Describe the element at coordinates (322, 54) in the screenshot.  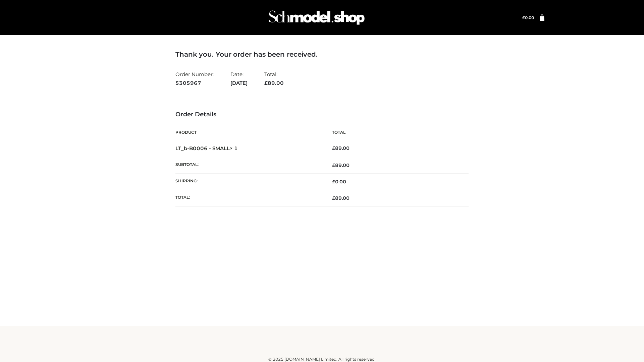
I see `h3: Thank you. Your order has been received.` at that location.